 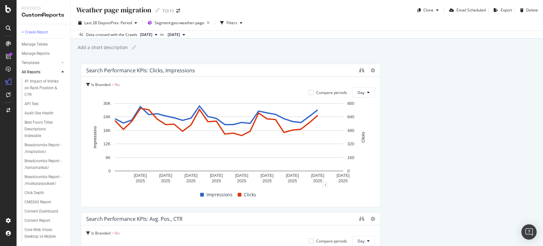 What do you see at coordinates (45, 220) in the screenshot?
I see `a: Content Report` at bounding box center [45, 220].